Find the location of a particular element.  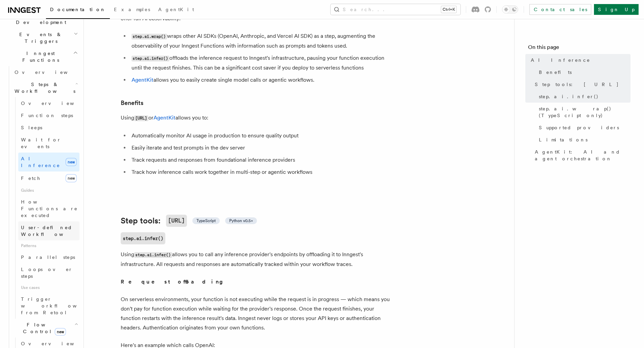

span: Patterns is located at coordinates (49, 246).